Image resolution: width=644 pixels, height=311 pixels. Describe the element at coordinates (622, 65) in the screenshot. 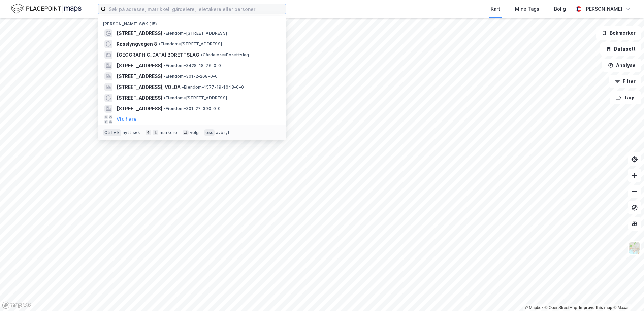

I see `button: Analyse` at that location.